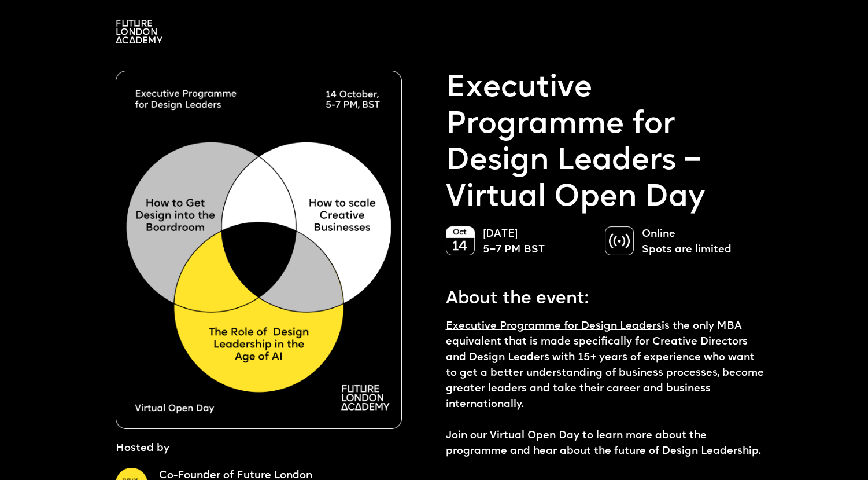 Image resolution: width=868 pixels, height=480 pixels. I want to click on p: About the event:, so click(605, 295).